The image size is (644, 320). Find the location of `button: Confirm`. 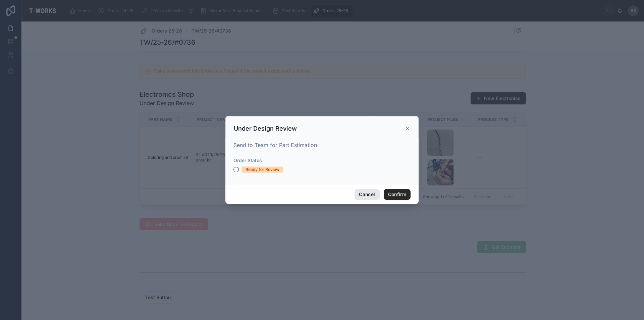

button: Confirm is located at coordinates (397, 195).